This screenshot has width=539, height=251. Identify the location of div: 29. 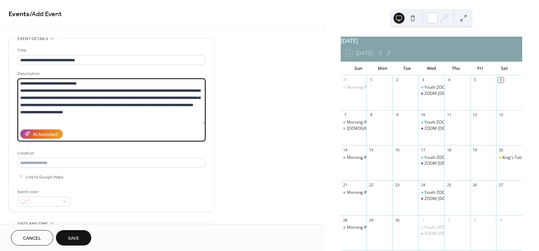
(371, 220).